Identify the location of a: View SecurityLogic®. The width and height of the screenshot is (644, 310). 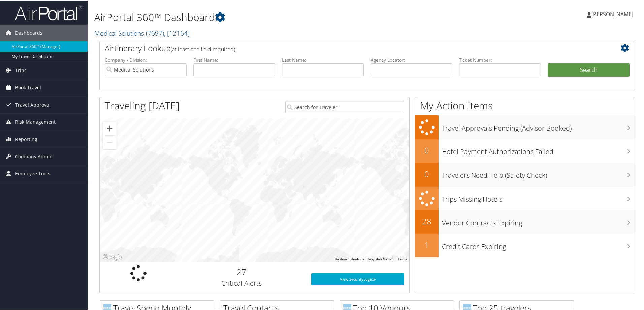
(358, 279).